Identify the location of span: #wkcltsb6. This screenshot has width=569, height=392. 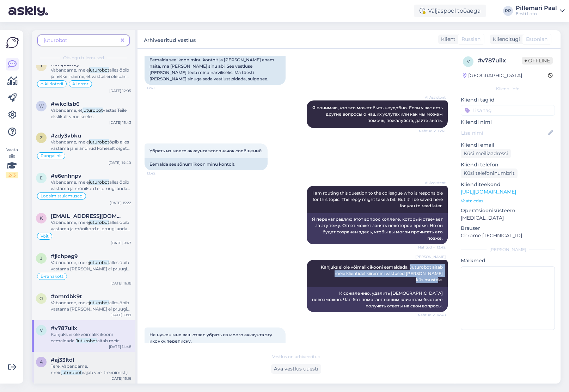
(65, 104).